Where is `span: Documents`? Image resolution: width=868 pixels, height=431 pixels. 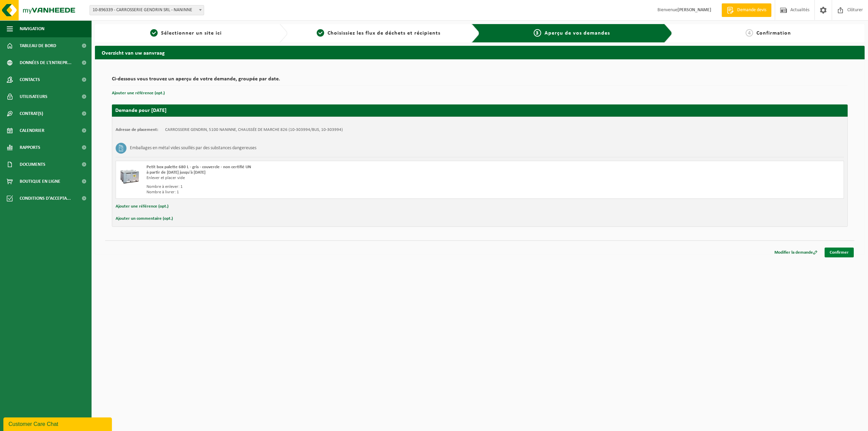 span: Documents is located at coordinates (32, 165).